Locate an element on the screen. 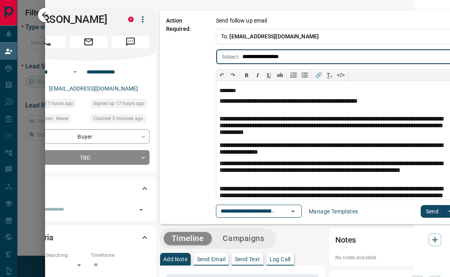 The image size is (450, 277). p: Add Note is located at coordinates (175, 259).